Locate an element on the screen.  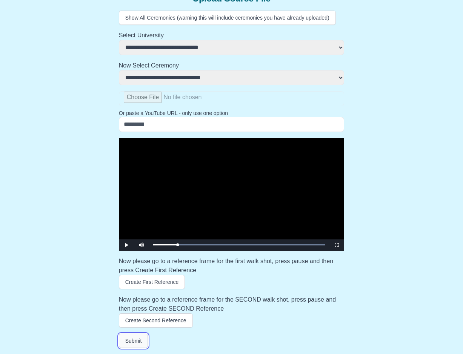
div: Video Player is located at coordinates (232, 194).